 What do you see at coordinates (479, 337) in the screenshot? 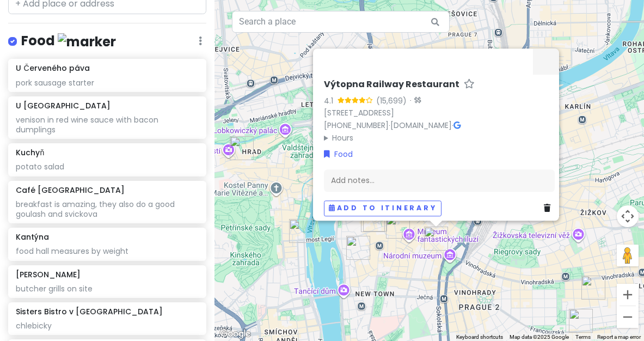
I see `button: Keyboard shortcuts` at bounding box center [479, 337].